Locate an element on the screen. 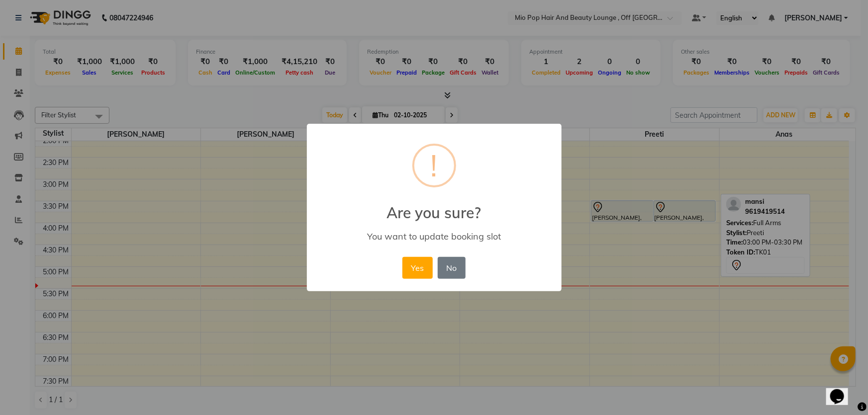 This screenshot has height=415, width=868. button: No is located at coordinates (451, 268).